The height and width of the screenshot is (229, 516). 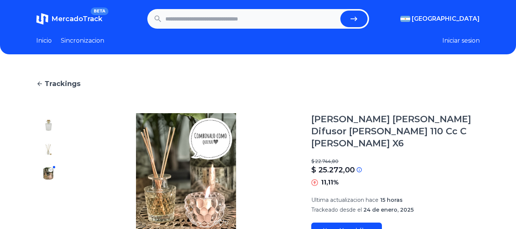 I want to click on a: Trackings, so click(x=258, y=84).